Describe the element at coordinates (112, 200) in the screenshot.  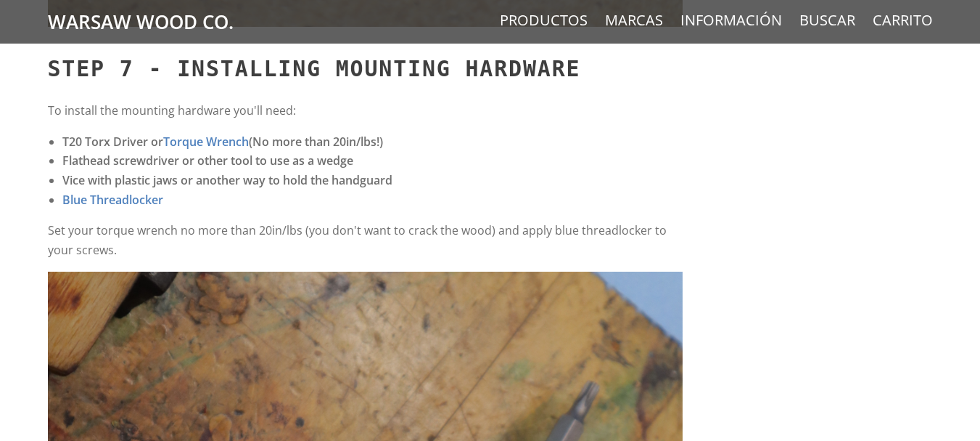
I see `span: Blue Threadlocker` at that location.